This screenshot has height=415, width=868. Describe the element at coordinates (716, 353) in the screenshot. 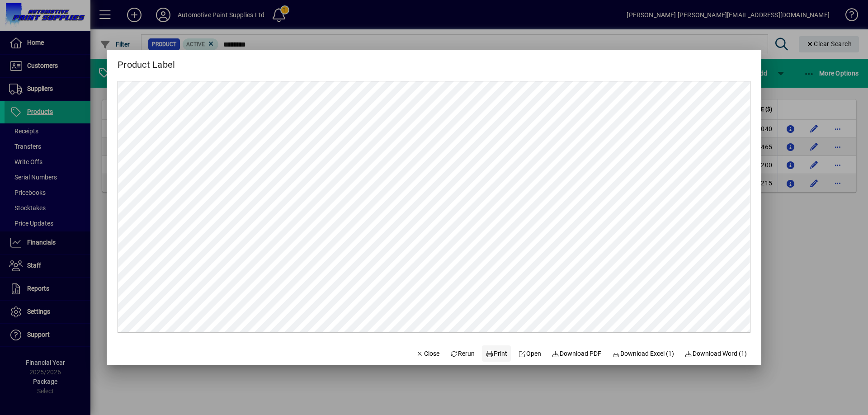

I see `button: Download Word (1)` at that location.